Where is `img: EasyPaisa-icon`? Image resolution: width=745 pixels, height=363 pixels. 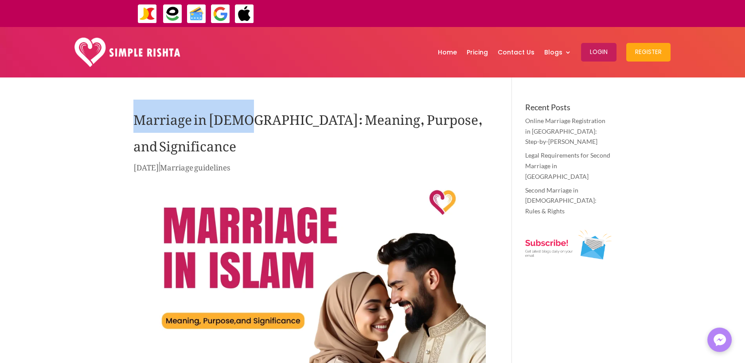 img: EasyPaisa-icon is located at coordinates (172, 14).